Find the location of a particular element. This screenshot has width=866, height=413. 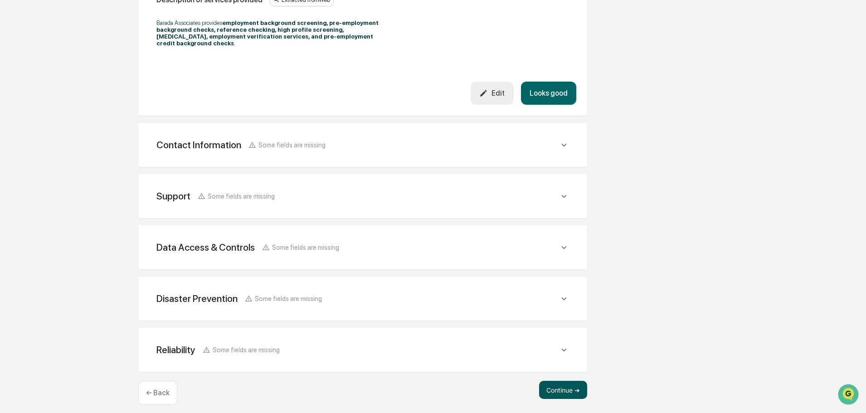

p: How can we help? is located at coordinates (87, 26).